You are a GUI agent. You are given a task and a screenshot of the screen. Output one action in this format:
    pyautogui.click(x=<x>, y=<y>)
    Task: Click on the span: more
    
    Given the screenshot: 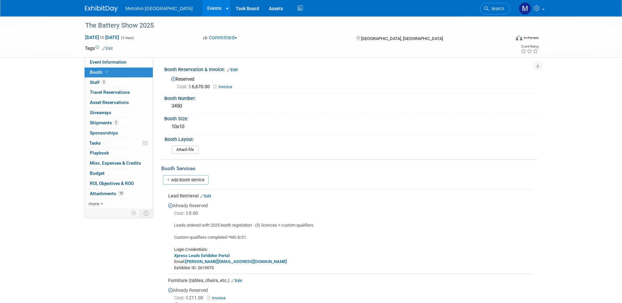 What is the action you would take?
    pyautogui.click(x=94, y=204)
    